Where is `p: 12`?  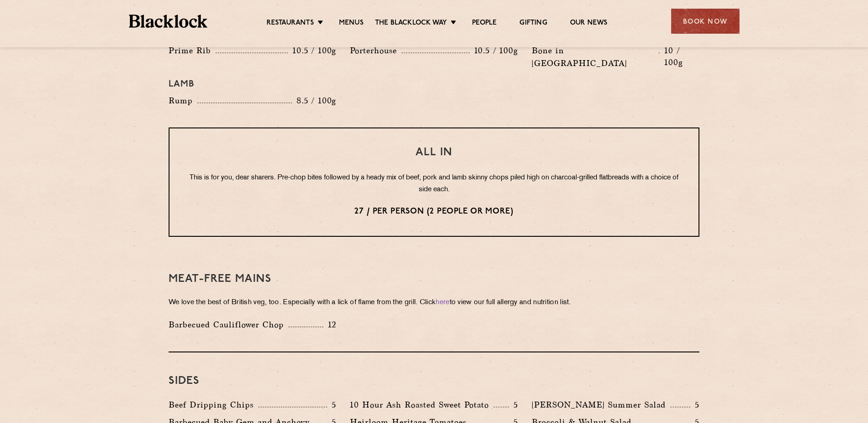
p: 12 is located at coordinates (330, 325).